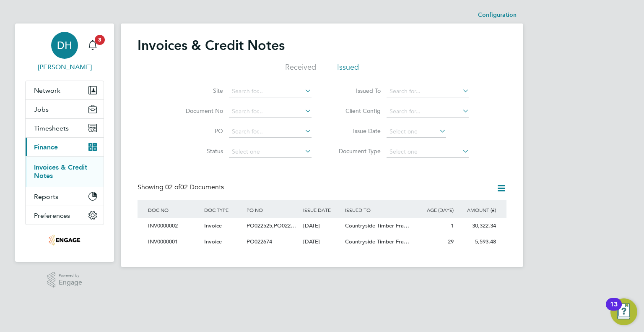 This screenshot has height=332, width=644. What do you see at coordinates (64, 240) in the screenshot?
I see `img: jdr-logo-retina.png` at bounding box center [64, 240].